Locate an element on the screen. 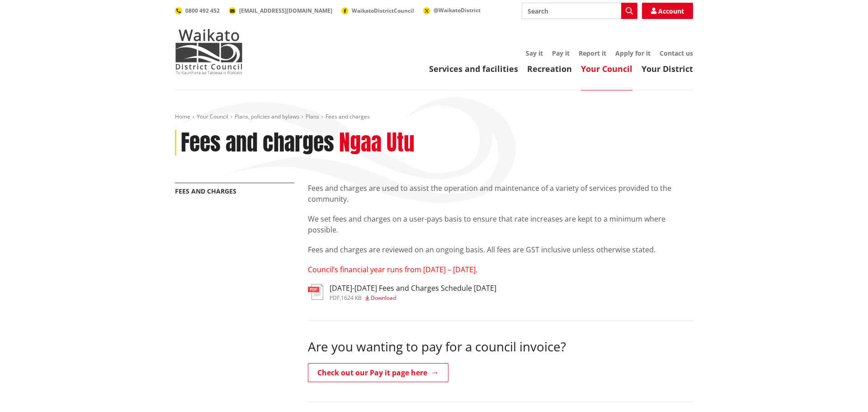 The height and width of the screenshot is (412, 868). p: Fees and charges are reviewed on an ongoing basis. All fees are GST inclusive unless otherwise st... is located at coordinates (501, 250).